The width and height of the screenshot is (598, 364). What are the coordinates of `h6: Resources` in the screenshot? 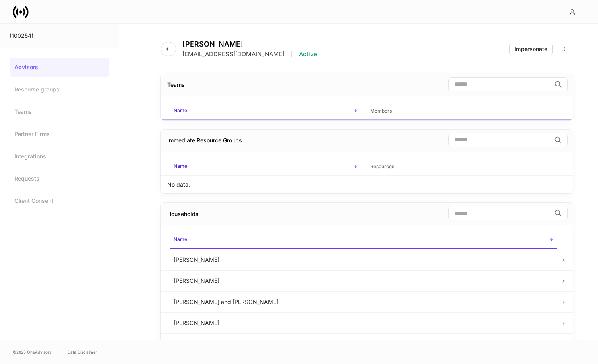 It's located at (382, 166).